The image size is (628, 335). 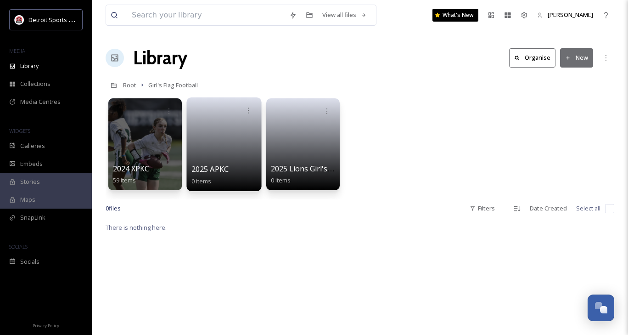 I want to click on h1: Library, so click(x=160, y=58).